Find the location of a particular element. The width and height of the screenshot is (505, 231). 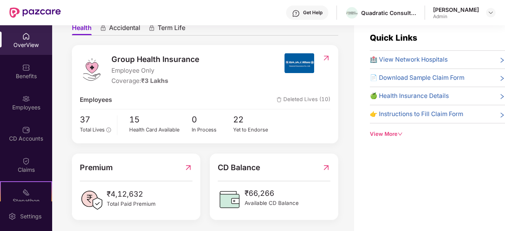

span: 👉 Instructions to Fill Claim Form is located at coordinates (416, 114).